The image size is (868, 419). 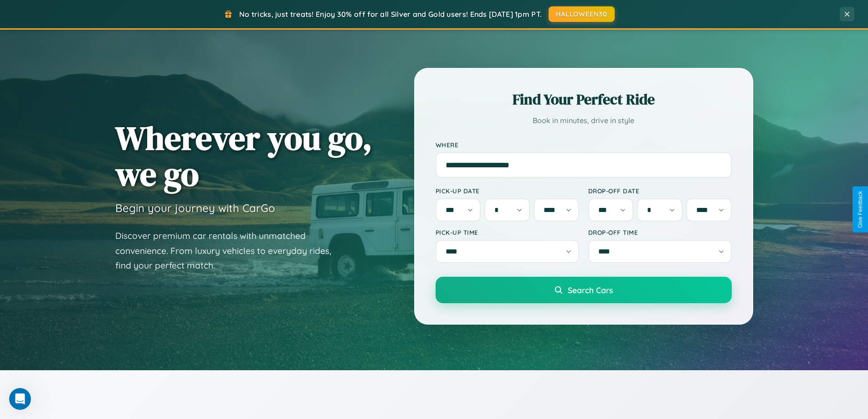 What do you see at coordinates (660, 190) in the screenshot?
I see `label: Drop-off Date` at bounding box center [660, 190].